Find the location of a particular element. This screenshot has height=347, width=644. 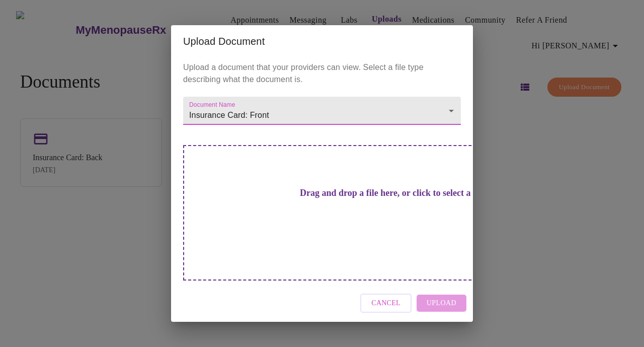

span: Cancel is located at coordinates (386, 303).